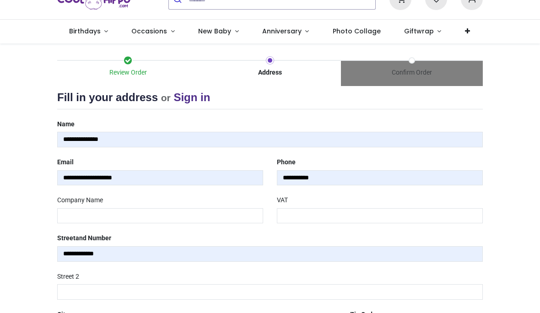 This screenshot has height=313, width=540. What do you see at coordinates (84, 239) in the screenshot?
I see `label: Street` at bounding box center [84, 239].